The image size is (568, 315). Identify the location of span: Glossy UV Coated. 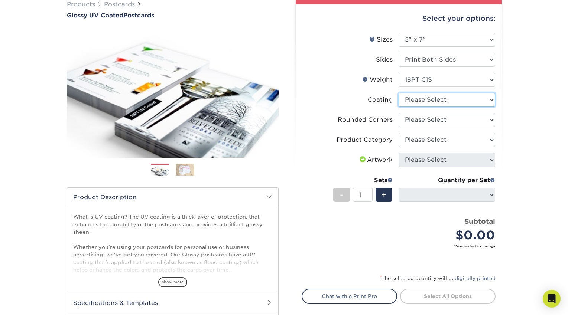
(95, 15).